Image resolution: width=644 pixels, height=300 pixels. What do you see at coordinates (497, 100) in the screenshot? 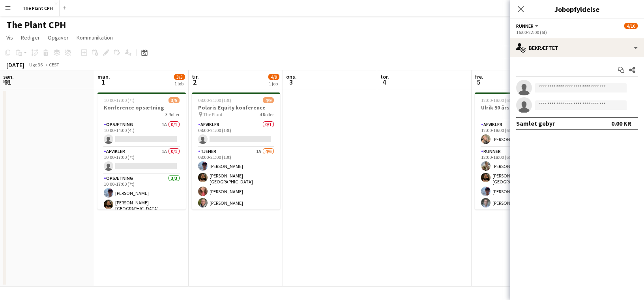
I see `span: 12:00-18:00 (6t)` at bounding box center [497, 100].